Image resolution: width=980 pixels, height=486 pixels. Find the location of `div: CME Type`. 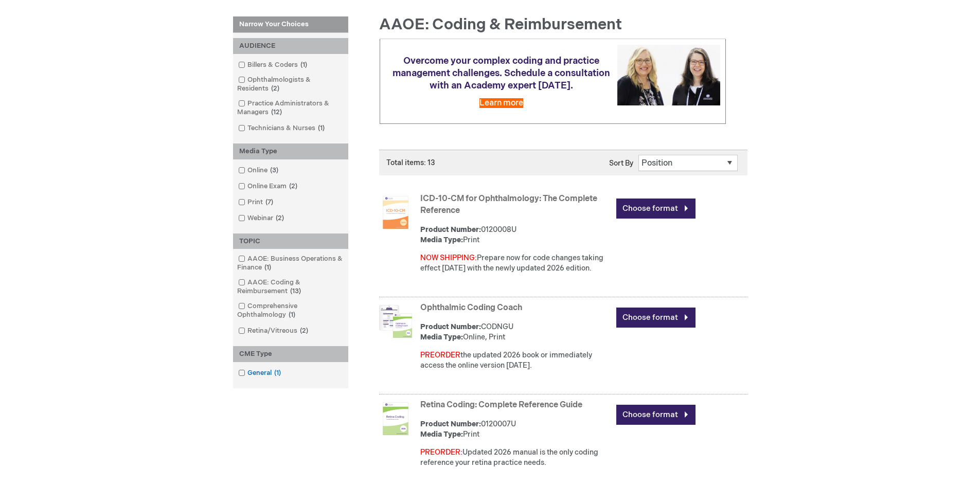

div: CME Type is located at coordinates (290, 354).